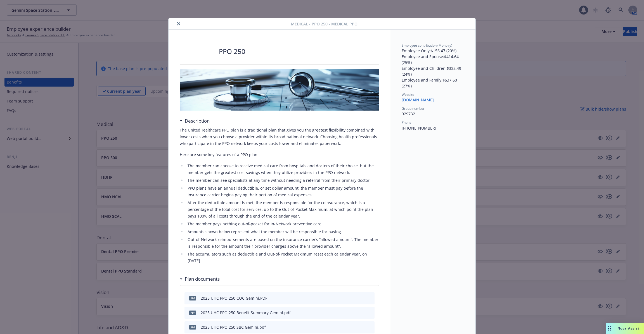  What do you see at coordinates (406, 122) in the screenshot?
I see `span: Phone` at bounding box center [406, 122].